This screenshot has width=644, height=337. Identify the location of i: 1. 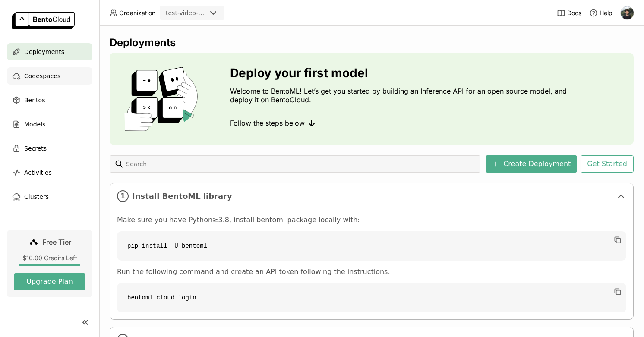
(123, 196).